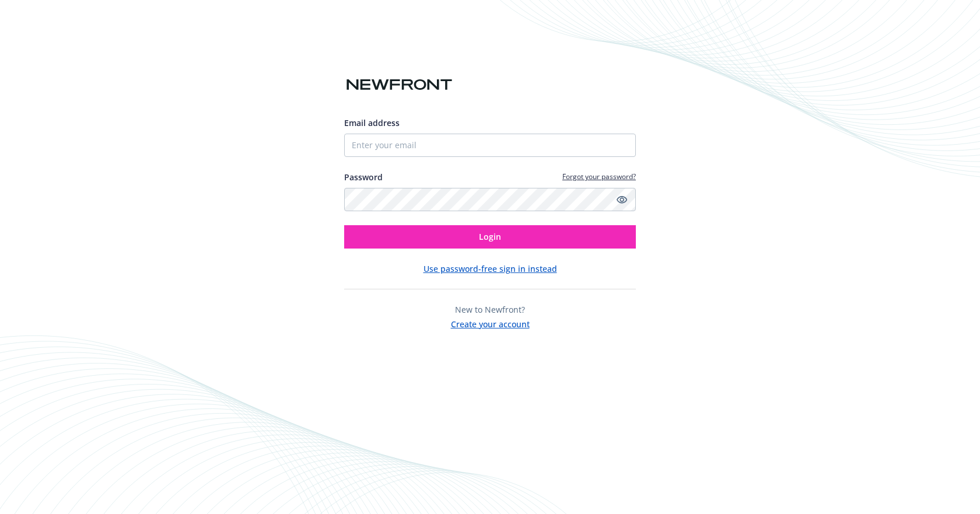 This screenshot has height=514, width=980. What do you see at coordinates (364, 177) in the screenshot?
I see `label: Password` at bounding box center [364, 177].